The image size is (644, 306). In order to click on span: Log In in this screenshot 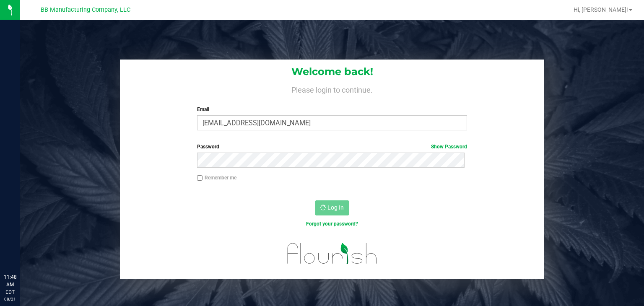, I will do `click(336, 208)`.